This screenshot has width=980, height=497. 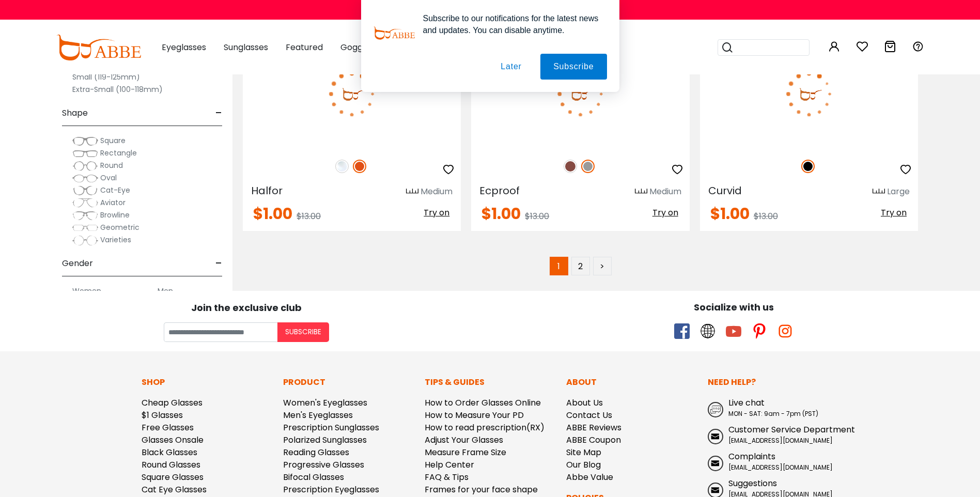 What do you see at coordinates (172, 477) in the screenshot?
I see `a: Square Glasses` at bounding box center [172, 477].